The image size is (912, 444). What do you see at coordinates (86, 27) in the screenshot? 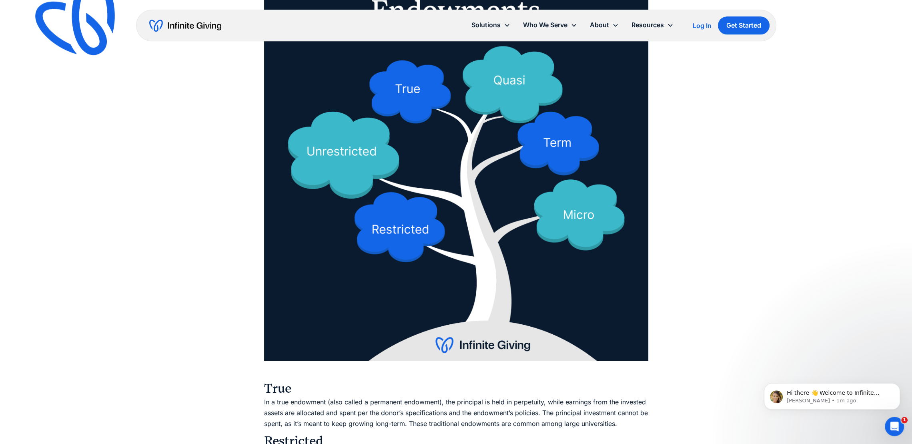
I see `p: Hi there 👋 Welcome to Infinite Giving. If you have any questions, just reply to this message. [GE...` at bounding box center [86, 27].